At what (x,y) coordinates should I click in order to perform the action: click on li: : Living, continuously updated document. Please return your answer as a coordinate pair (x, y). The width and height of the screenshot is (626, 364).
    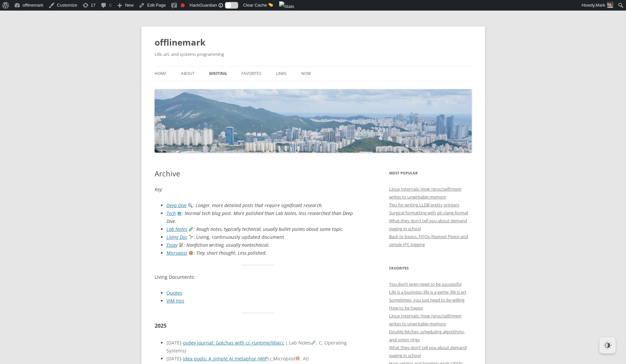
    Looking at the image, I should click on (264, 237).